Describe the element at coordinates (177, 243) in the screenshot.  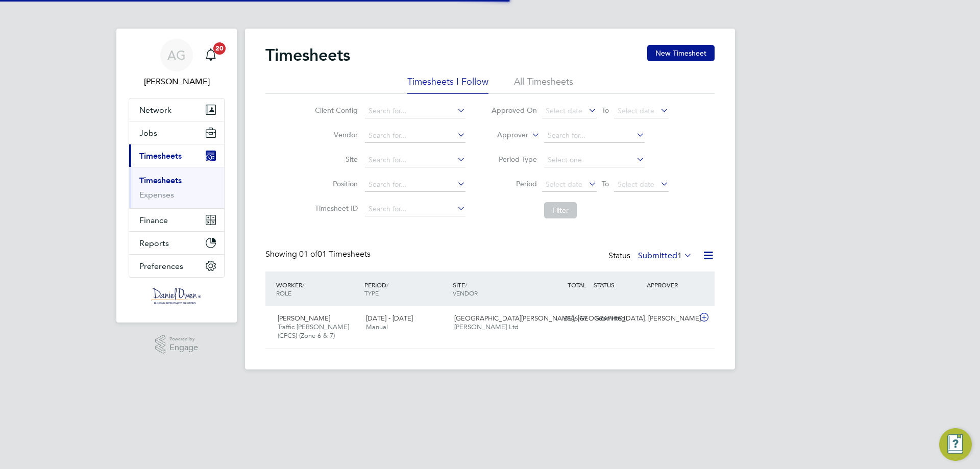
I see `button: Reports` at that location.